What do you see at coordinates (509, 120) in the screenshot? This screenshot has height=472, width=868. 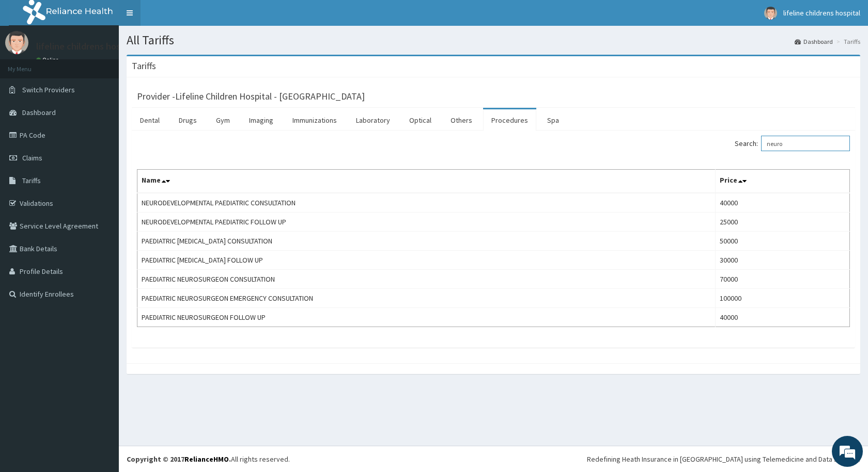 I see `a: Procedures` at bounding box center [509, 120].